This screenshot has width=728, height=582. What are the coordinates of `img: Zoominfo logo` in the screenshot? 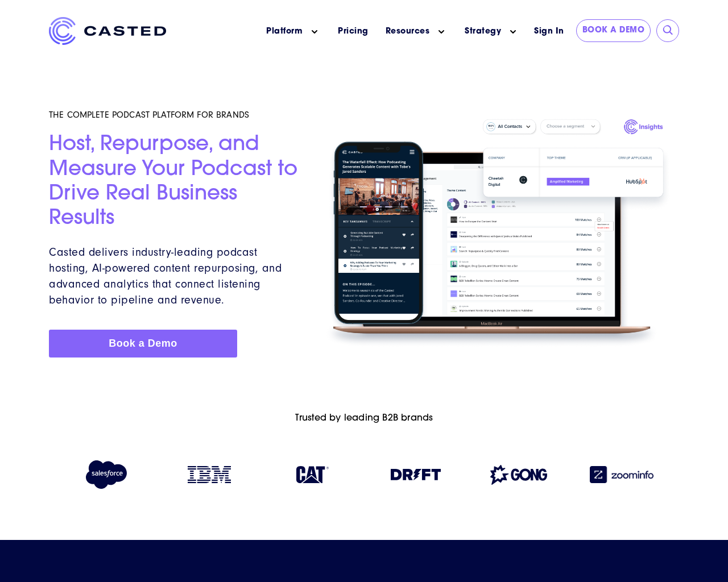 It's located at (622, 474).